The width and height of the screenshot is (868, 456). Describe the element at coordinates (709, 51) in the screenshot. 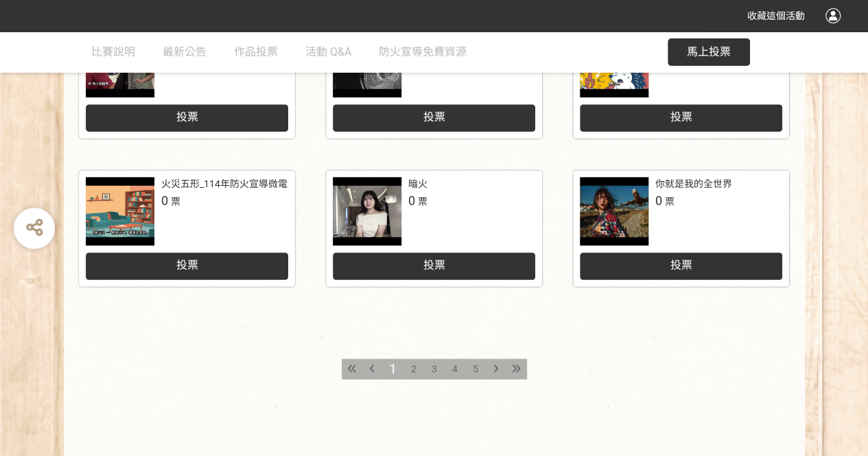

I see `span: 馬上投票` at that location.